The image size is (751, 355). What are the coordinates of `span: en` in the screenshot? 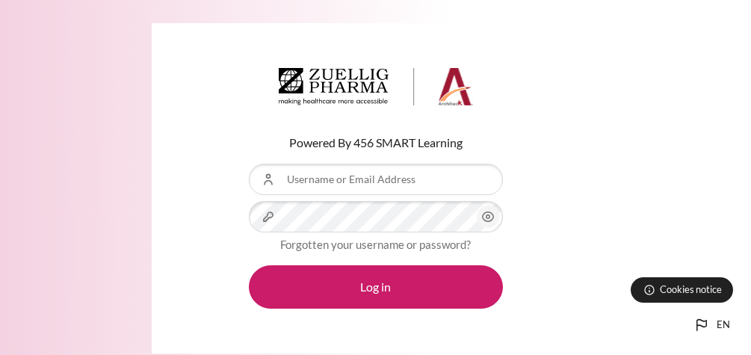 It's located at (723, 325).